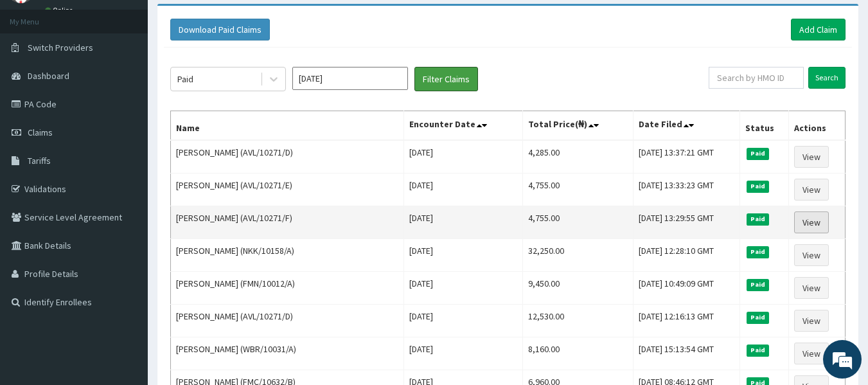 The width and height of the screenshot is (868, 385). What do you see at coordinates (687, 126) in the screenshot?
I see `th: Date Filed` at bounding box center [687, 126].